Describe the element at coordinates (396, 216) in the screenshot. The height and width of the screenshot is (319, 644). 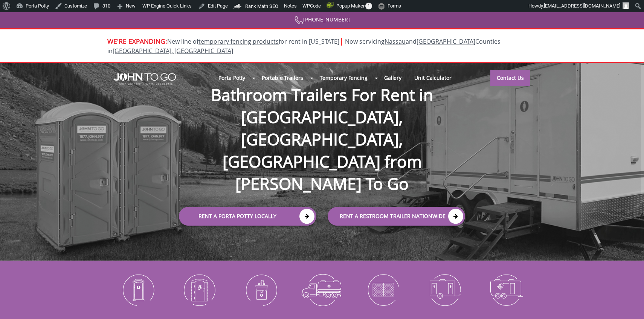
I see `a: rent a RESTROOM TRAILER Nationwide` at that location.